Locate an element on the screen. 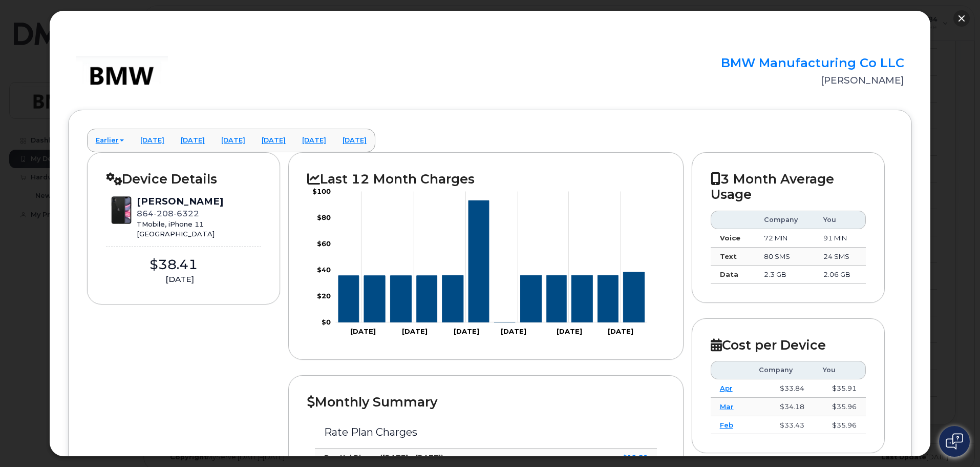 This screenshot has height=467, width=980. h2: 3 Month Average Usage is located at coordinates (788, 187).